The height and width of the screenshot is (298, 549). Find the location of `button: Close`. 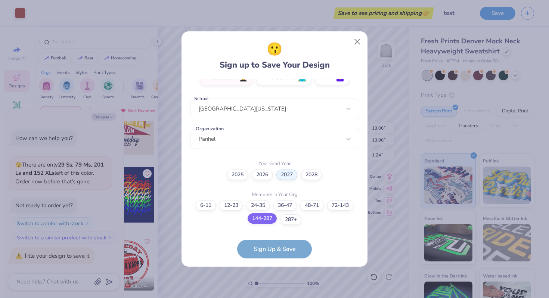

button: Close is located at coordinates (357, 42).